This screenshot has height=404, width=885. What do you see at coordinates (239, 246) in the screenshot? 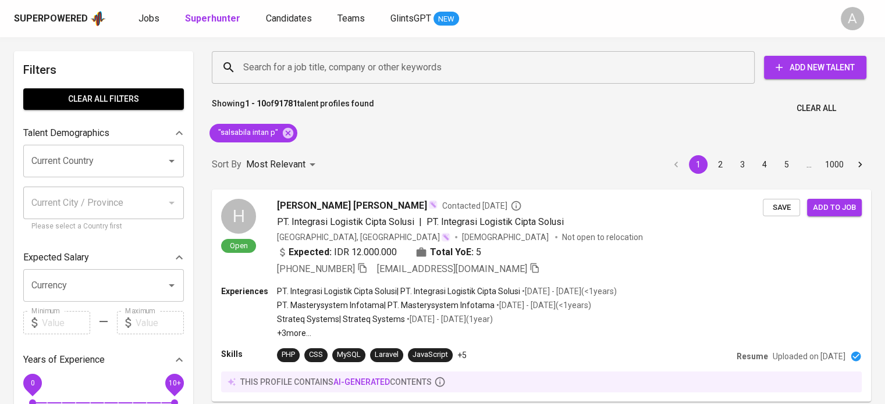
I see `span: Open` at bounding box center [239, 246].